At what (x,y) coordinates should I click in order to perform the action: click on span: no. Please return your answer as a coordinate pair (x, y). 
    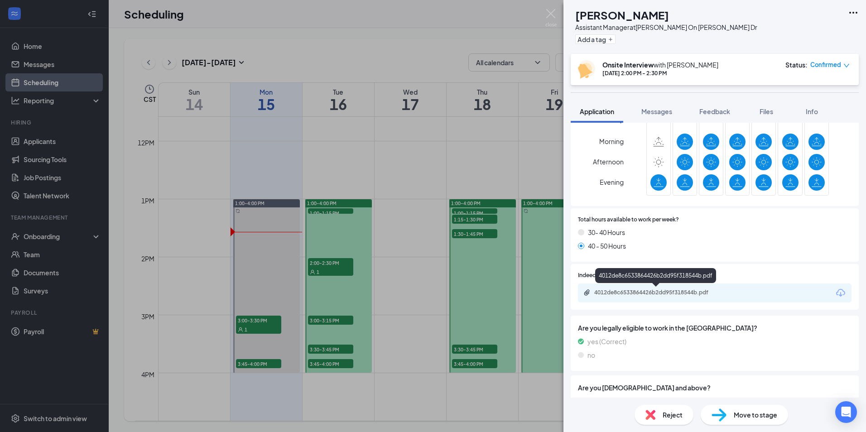
    Looking at the image, I should click on (591, 355).